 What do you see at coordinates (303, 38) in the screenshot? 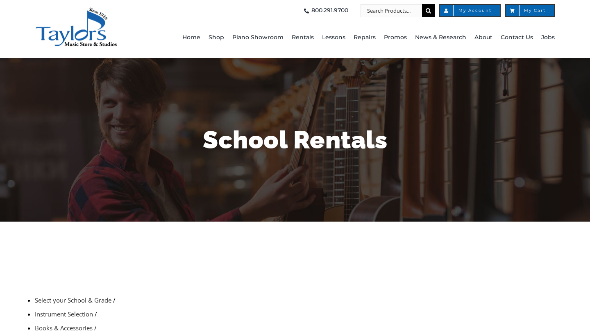
I see `a: Rentals` at bounding box center [303, 38].